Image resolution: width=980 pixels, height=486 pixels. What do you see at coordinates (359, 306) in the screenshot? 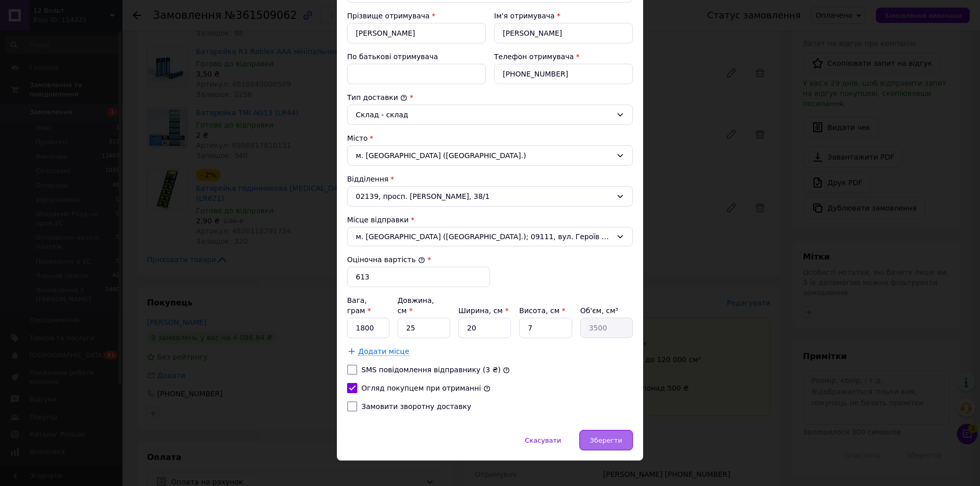
I see `label: Вага, грам` at bounding box center [359, 306].